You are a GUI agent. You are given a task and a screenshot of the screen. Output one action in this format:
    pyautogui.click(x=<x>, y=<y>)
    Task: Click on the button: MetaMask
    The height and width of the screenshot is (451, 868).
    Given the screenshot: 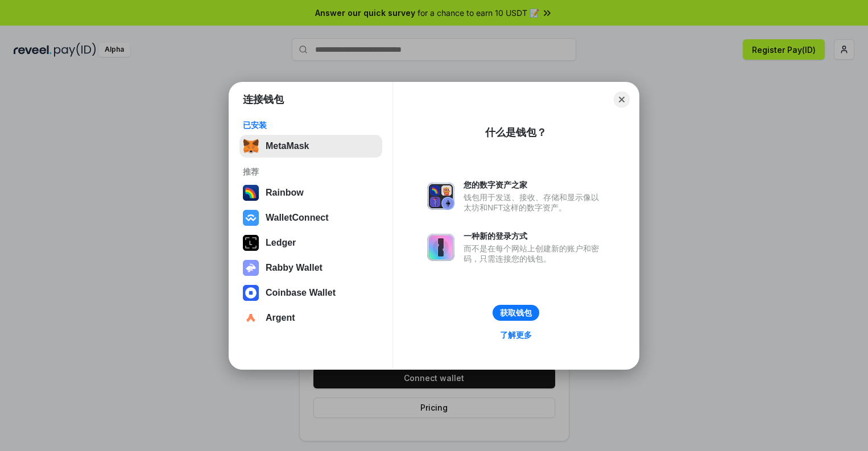 What is the action you would take?
    pyautogui.click(x=310, y=146)
    